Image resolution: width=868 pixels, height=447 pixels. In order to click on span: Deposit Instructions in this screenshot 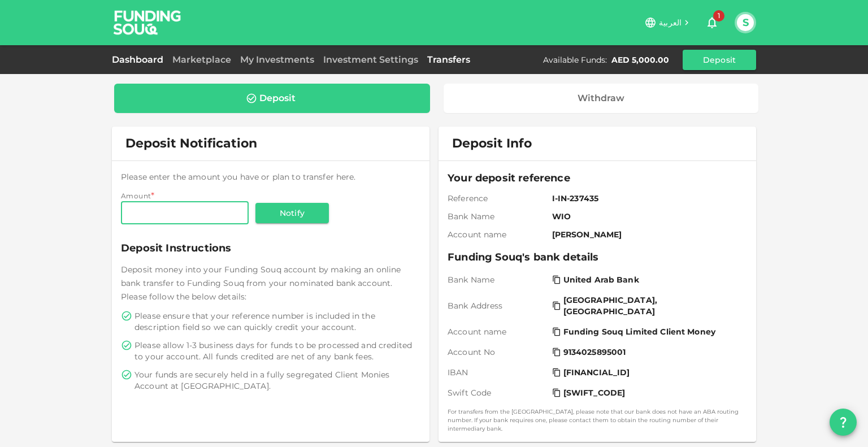, I will do `click(271, 248)`.